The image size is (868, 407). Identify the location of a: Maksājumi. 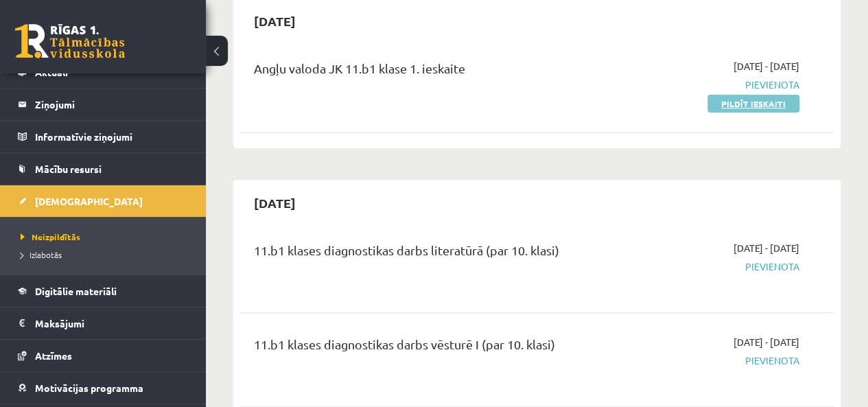
(103, 323).